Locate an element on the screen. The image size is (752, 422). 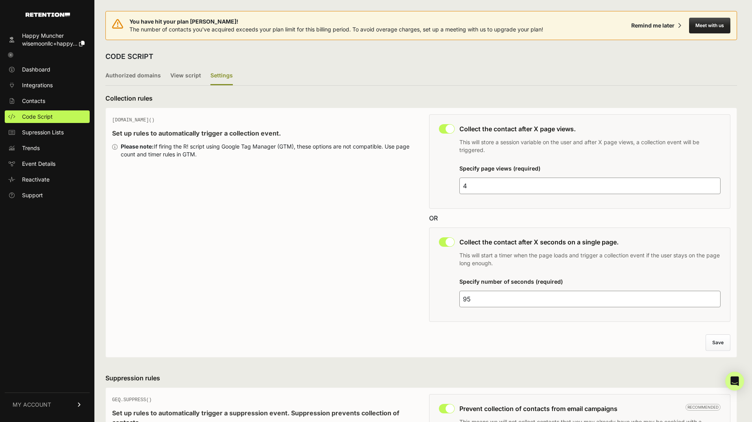
button: Remind me later is located at coordinates (656, 26).